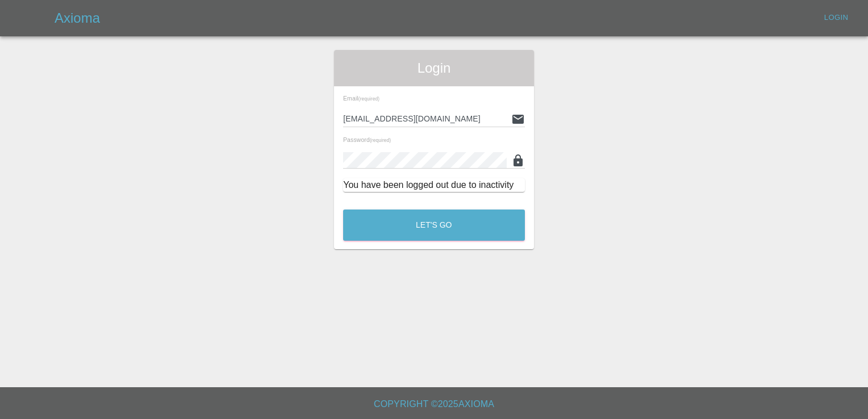 This screenshot has height=419, width=868. I want to click on a: Login, so click(836, 18).